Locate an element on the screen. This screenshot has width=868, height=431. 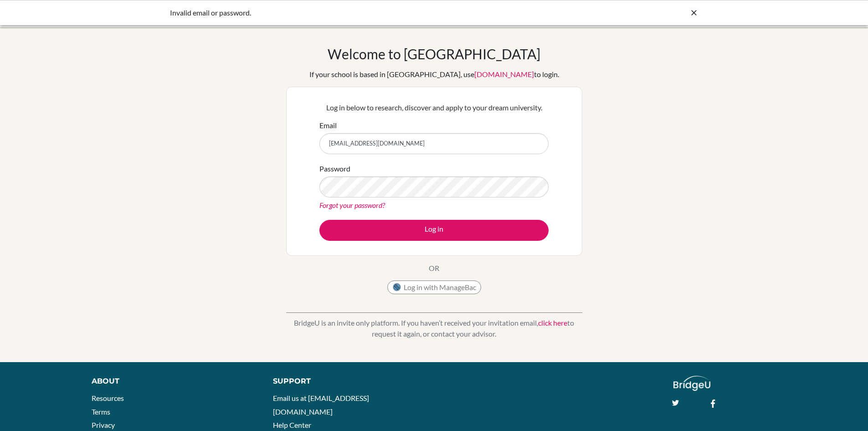
a: Resources is located at coordinates (108, 398).